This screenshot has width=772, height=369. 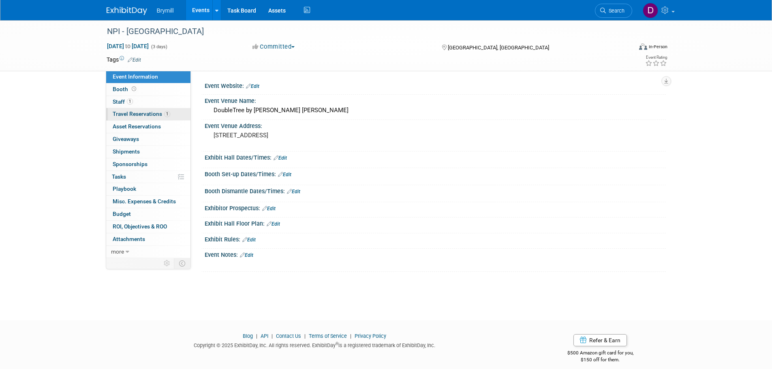 What do you see at coordinates (148, 227) in the screenshot?
I see `a: ROI, Objectives & ROO` at bounding box center [148, 227].